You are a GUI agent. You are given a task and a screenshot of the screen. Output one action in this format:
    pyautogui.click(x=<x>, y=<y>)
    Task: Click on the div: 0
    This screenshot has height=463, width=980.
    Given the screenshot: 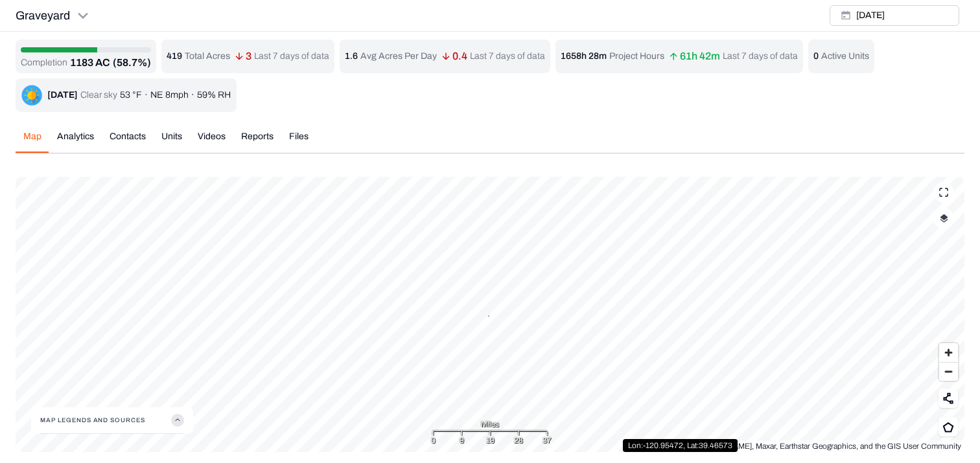 What is the action you would take?
    pyautogui.click(x=433, y=441)
    